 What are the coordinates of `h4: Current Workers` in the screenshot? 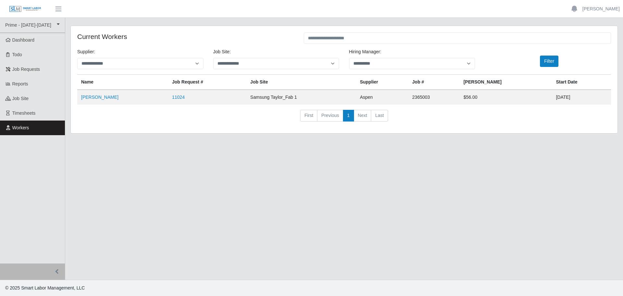 It's located at (186, 36).